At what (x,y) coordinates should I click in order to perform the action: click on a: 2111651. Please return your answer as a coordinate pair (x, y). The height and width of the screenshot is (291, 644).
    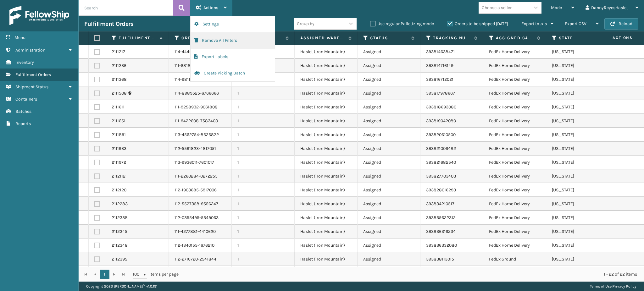
    Looking at the image, I should click on (118, 121).